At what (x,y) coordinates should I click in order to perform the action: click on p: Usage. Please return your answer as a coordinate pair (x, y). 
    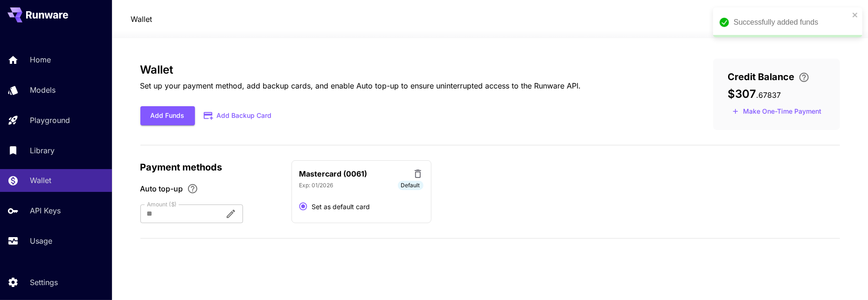
    Looking at the image, I should click on (41, 241).